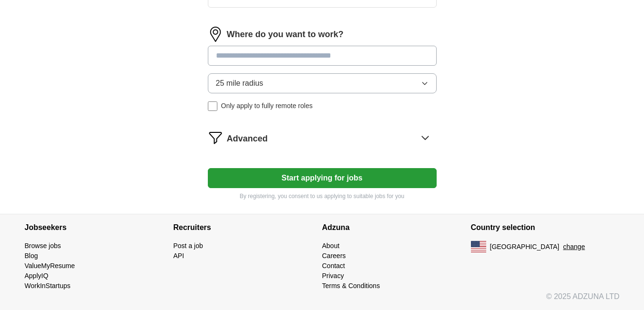 The width and height of the screenshot is (644, 310). I want to click on a: ValueMyResume, so click(50, 266).